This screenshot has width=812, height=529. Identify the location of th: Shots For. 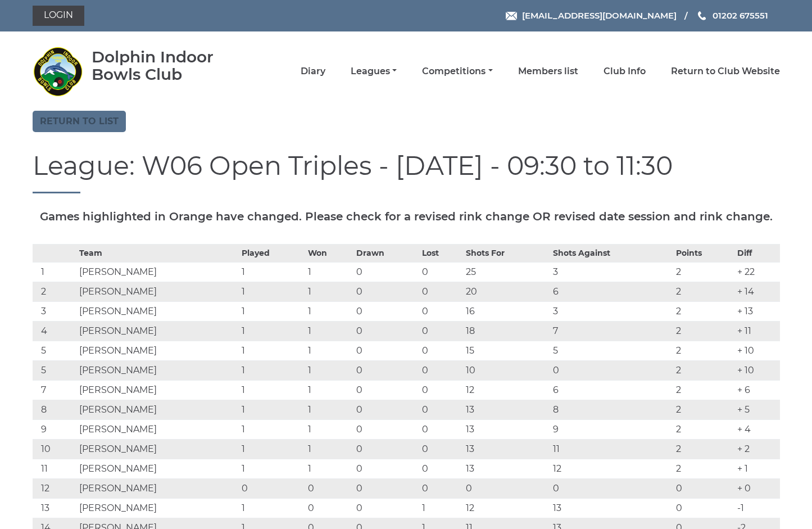
(506, 253).